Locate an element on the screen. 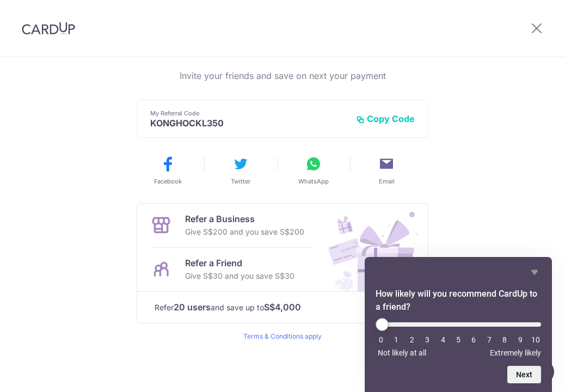  p: Refer a Business is located at coordinates (244, 219).